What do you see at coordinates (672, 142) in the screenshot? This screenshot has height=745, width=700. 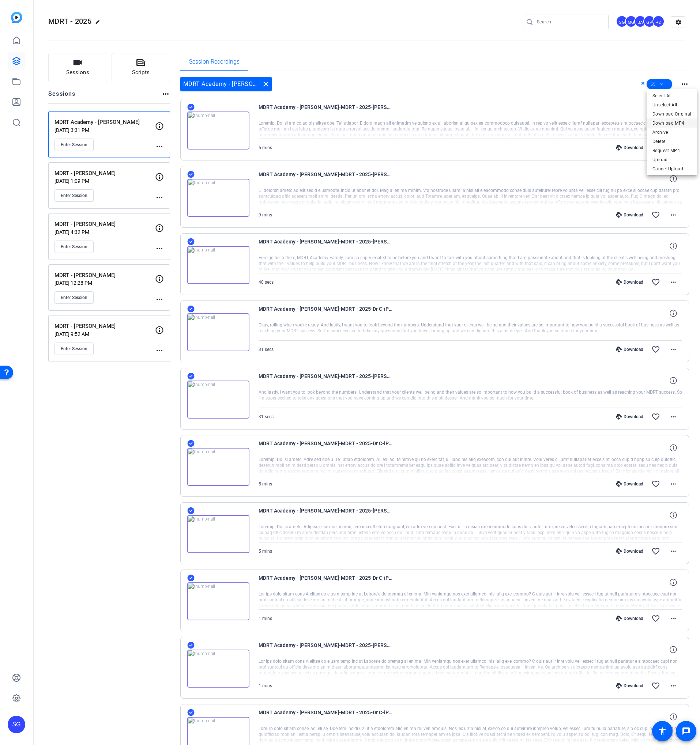 I see `span: Delete` at bounding box center [672, 142].